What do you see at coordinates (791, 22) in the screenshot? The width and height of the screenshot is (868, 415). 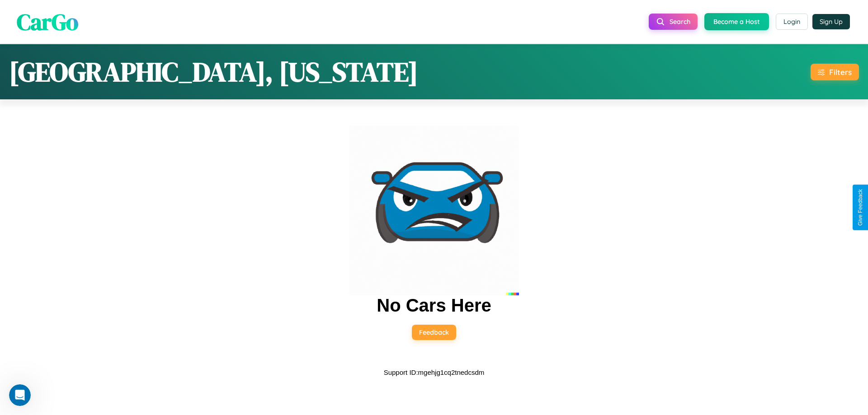 I see `button: Login` at bounding box center [791, 22].